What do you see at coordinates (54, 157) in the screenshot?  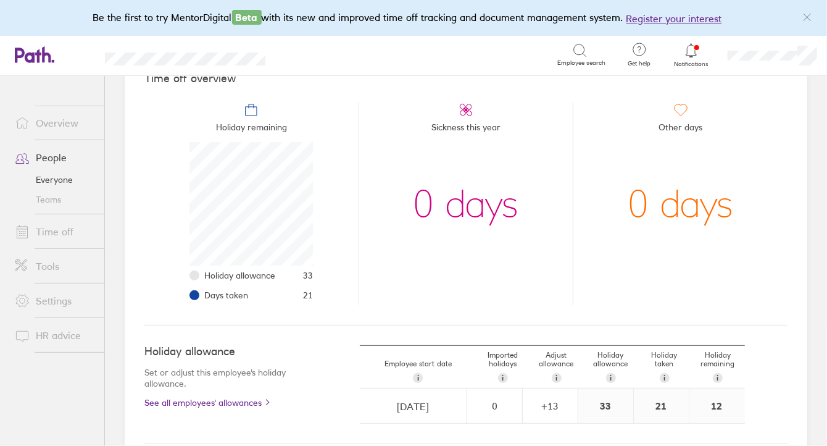 I see `a: People` at bounding box center [54, 157].